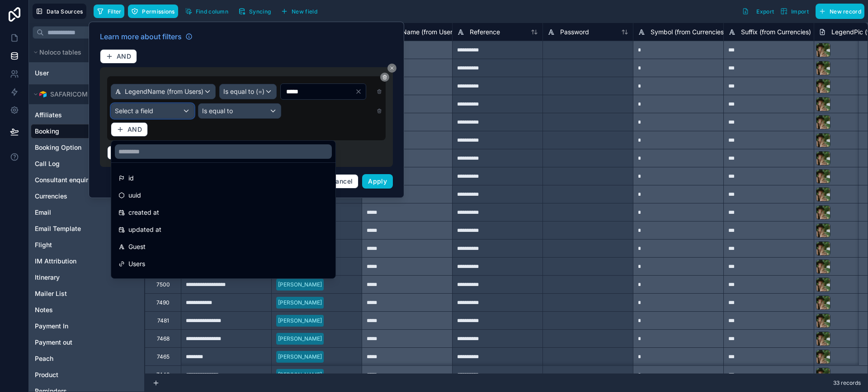 Image resolution: width=868 pixels, height=392 pixels. I want to click on span: Syncing, so click(260, 12).